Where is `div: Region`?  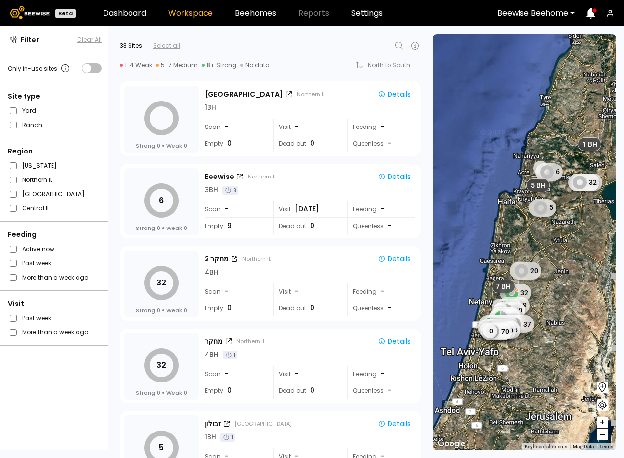 div: Region is located at coordinates (54, 151).